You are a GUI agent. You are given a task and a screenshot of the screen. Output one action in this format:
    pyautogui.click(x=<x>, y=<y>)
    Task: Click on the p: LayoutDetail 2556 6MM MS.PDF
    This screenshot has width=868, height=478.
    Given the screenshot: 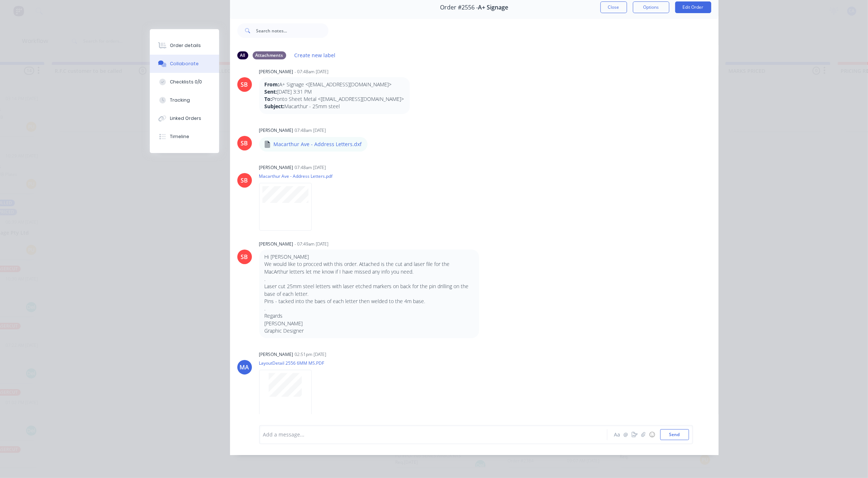 What is the action you would take?
    pyautogui.click(x=292, y=363)
    